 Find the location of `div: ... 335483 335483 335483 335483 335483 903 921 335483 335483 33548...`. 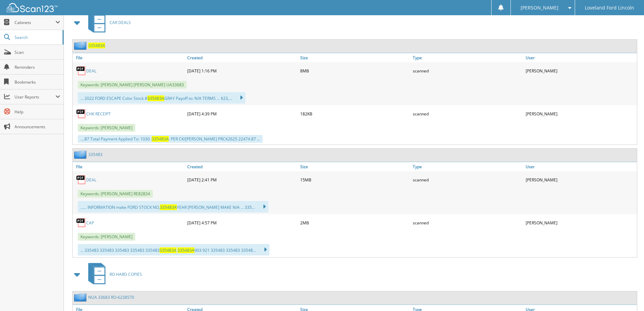

div: ... 335483 335483 335483 335483 335483 903 921 335483 335483 33548... is located at coordinates (173, 250).